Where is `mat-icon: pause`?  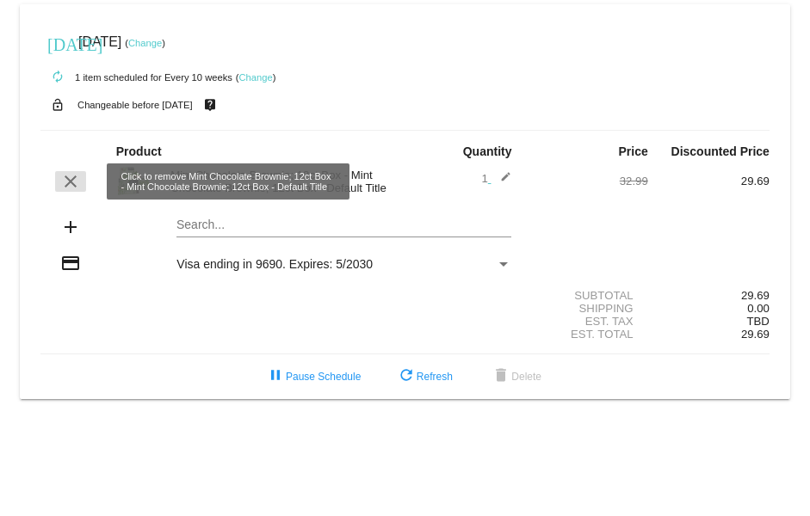
mat-icon: pause is located at coordinates (275, 377).